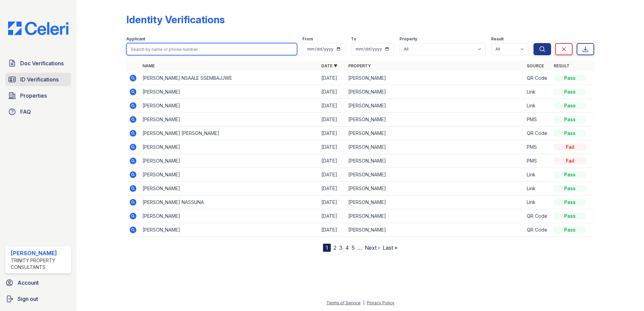  What do you see at coordinates (308, 39) in the screenshot?
I see `label: From` at bounding box center [308, 39].